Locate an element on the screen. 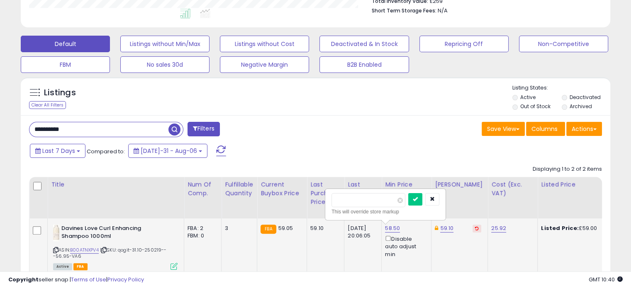 This screenshot has width=631, height=288. div: Min Price is located at coordinates (406, 184).